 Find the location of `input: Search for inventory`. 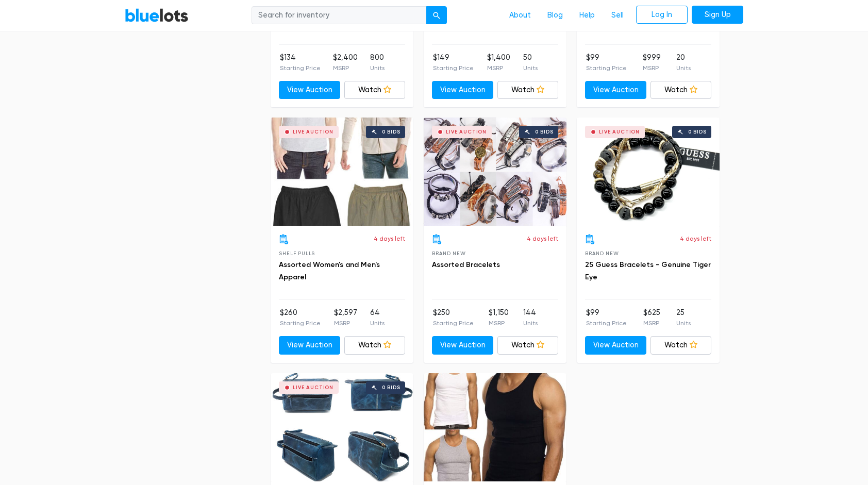

input: Search for inventory is located at coordinates (339, 15).